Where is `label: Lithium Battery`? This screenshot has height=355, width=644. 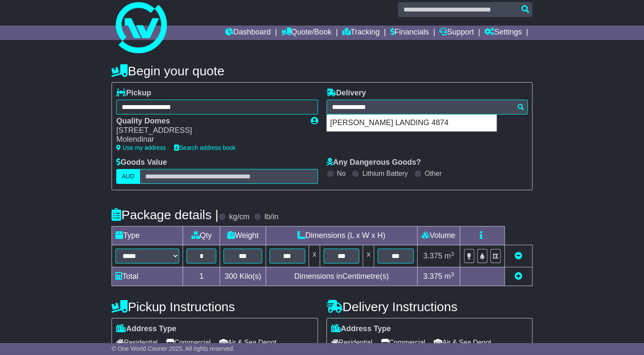 label: Lithium Battery is located at coordinates (385, 173).